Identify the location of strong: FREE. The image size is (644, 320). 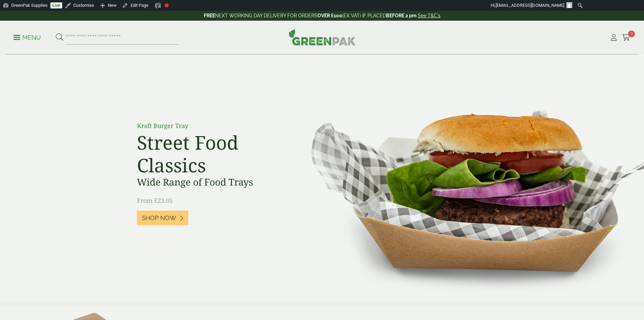
(209, 16).